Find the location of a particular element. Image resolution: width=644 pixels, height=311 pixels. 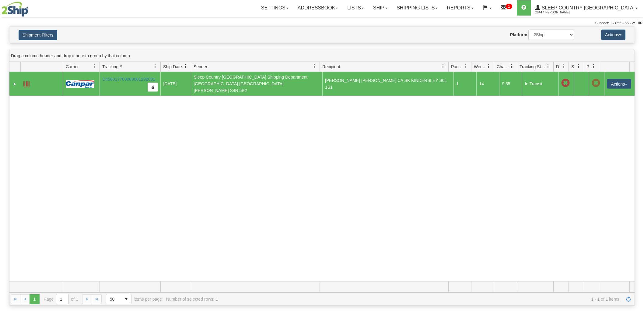

span: Tracking # is located at coordinates (112, 67).